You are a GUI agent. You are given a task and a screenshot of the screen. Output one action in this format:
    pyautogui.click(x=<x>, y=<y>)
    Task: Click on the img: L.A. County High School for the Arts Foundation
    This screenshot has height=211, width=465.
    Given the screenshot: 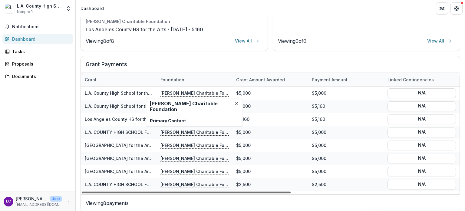 What is the action you would take?
    pyautogui.click(x=10, y=8)
    